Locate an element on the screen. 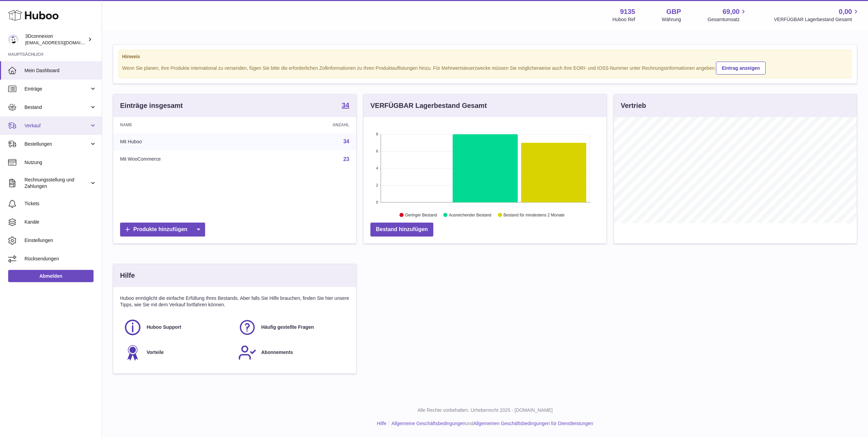  text: 6 is located at coordinates (377, 151).